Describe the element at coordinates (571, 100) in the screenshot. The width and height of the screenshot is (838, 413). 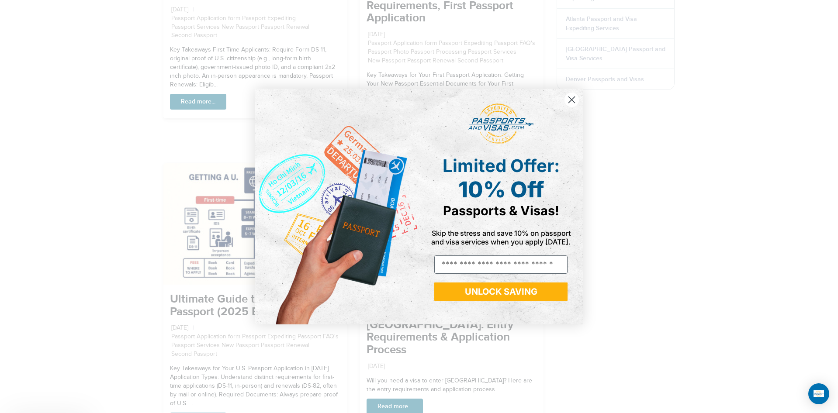
I see `button: Close dialog` at that location.